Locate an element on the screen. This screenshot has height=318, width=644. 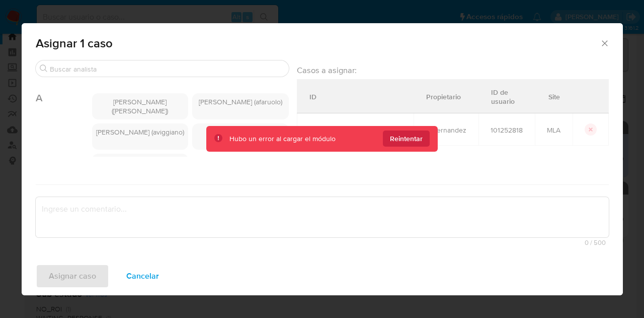
button: Cancelar is located at coordinates (143, 276).